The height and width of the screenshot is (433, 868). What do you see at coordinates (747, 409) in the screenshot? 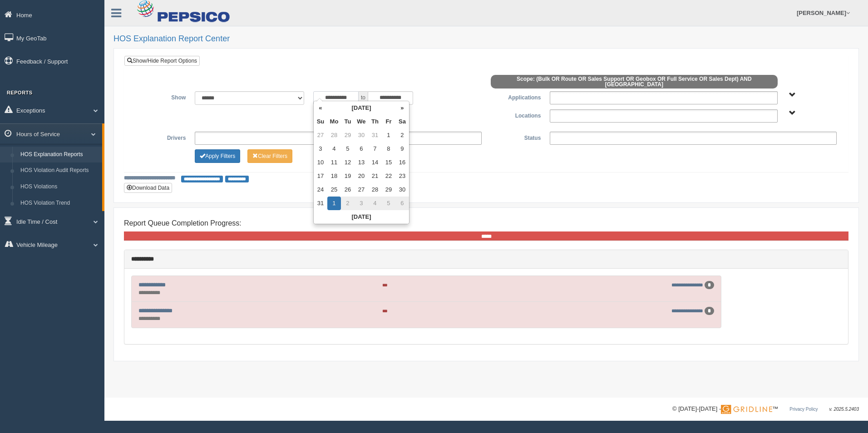
I see `img: Gridline` at bounding box center [747, 409].